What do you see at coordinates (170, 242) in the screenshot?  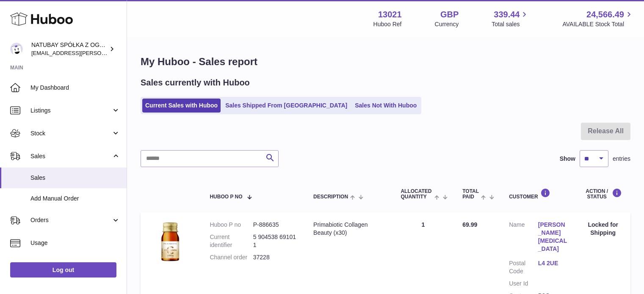 I see `img: 130211698054880.jpg` at bounding box center [170, 242].